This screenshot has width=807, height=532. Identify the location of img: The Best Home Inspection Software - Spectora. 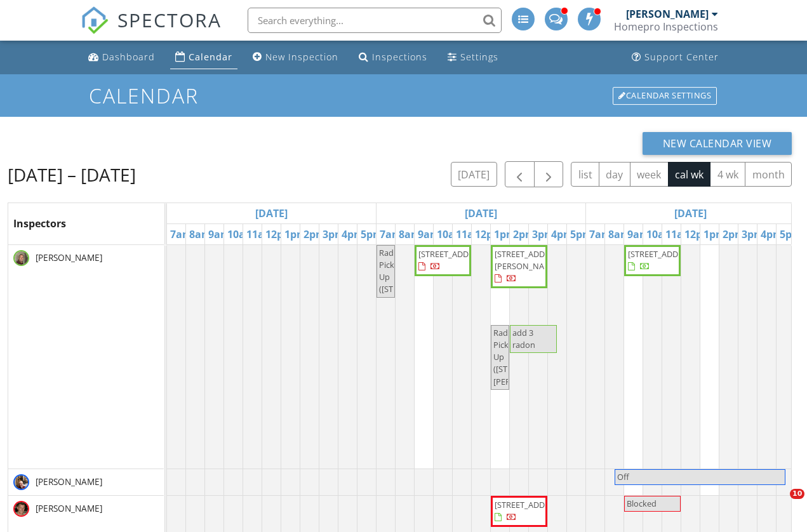
(94, 20).